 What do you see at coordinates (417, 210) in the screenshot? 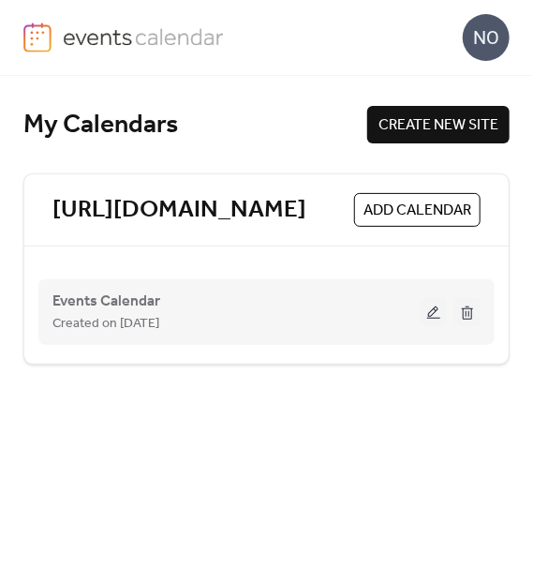
I see `button: ADD CALENDAR` at bounding box center [417, 210].